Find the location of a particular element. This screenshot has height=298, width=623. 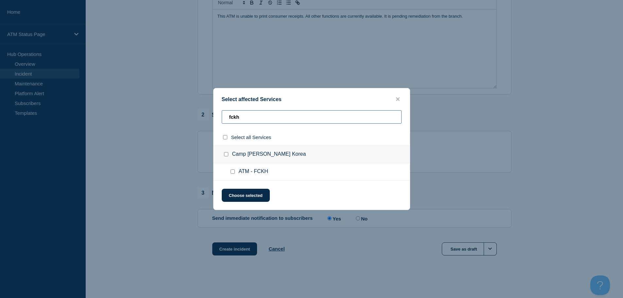

button: Choose selected is located at coordinates (246, 195).